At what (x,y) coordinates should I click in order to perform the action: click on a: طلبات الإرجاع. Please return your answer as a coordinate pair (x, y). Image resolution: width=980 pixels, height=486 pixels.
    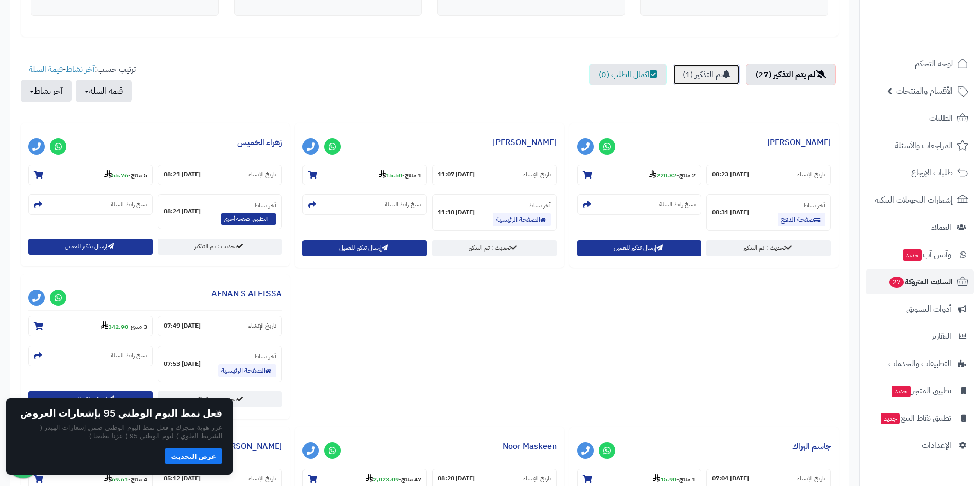
    Looking at the image, I should click on (920, 173).